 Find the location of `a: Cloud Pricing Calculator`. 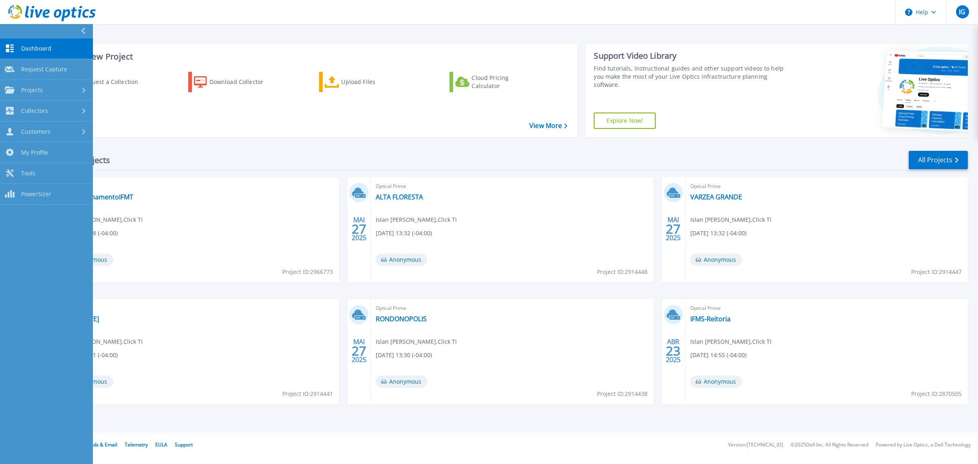

a: Cloud Pricing Calculator is located at coordinates (495, 82).